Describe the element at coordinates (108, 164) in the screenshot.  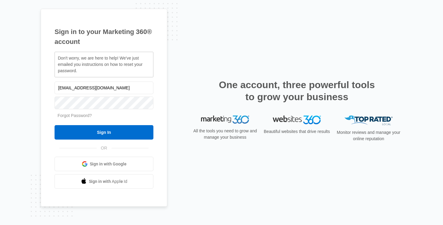
I see `span: Sign in with Google` at that location.